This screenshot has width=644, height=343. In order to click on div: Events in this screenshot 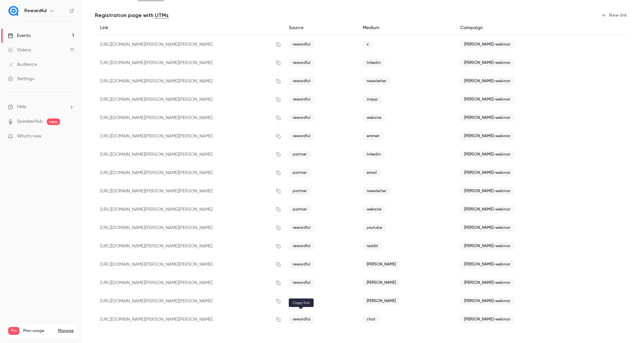, I will do `click(19, 36)`.